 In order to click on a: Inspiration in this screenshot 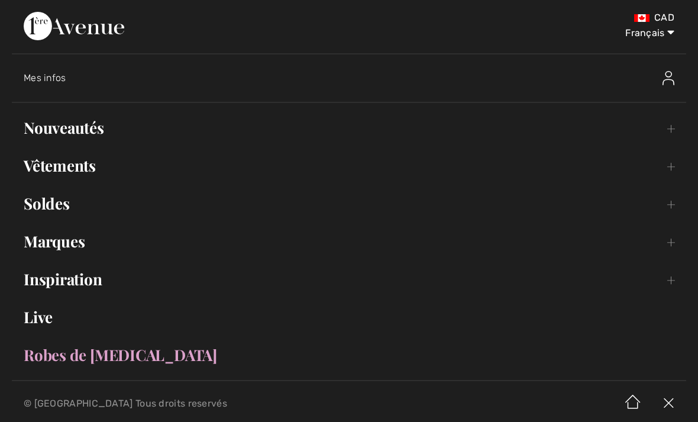, I will do `click(349, 279)`.